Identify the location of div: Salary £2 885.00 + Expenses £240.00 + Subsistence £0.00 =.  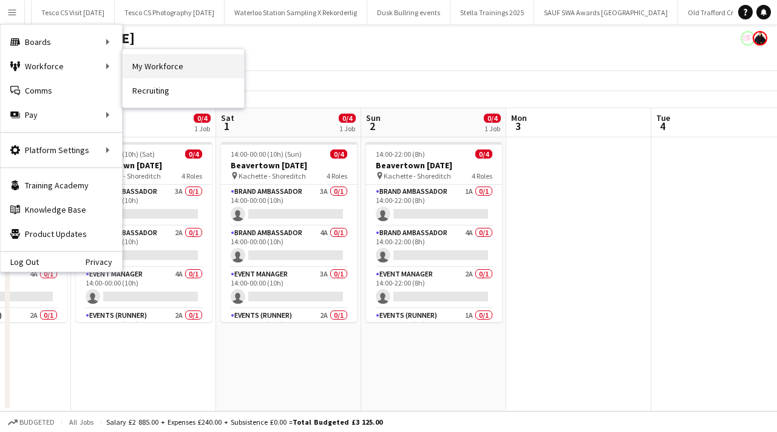
(244, 421).